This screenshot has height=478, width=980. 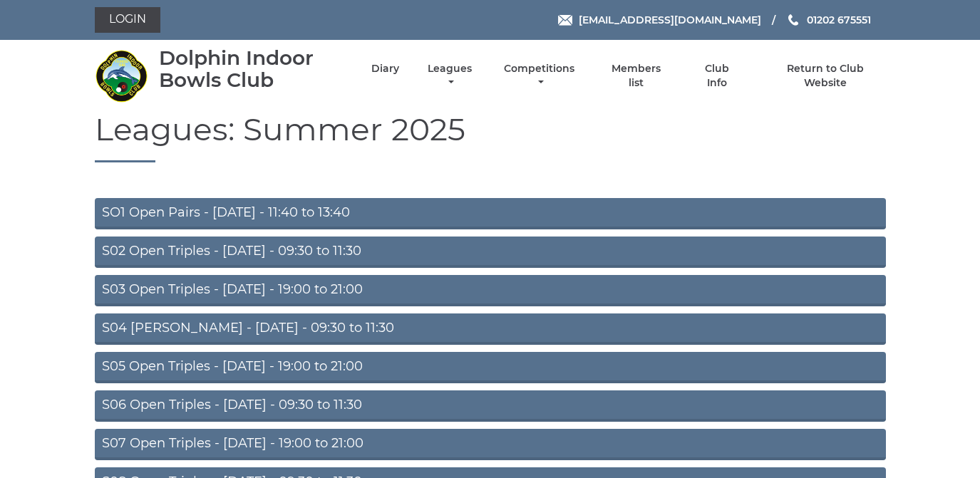 What do you see at coordinates (121, 76) in the screenshot?
I see `img: Dolphin Indoor Bowls Club` at bounding box center [121, 76].